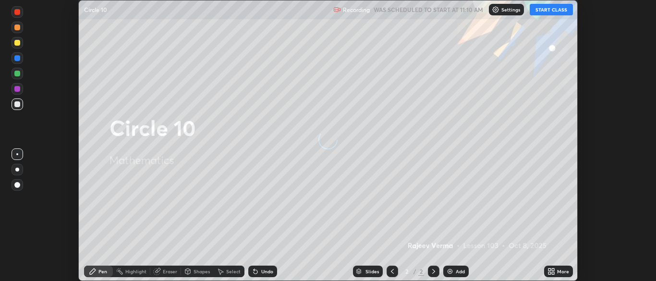  Describe the element at coordinates (170, 271) in the screenshot. I see `div: Eraser` at that location.